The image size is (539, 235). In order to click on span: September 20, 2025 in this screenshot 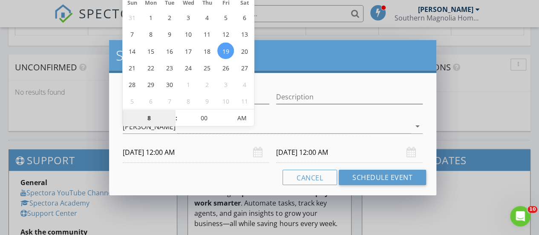, I will do `click(244, 50)`.